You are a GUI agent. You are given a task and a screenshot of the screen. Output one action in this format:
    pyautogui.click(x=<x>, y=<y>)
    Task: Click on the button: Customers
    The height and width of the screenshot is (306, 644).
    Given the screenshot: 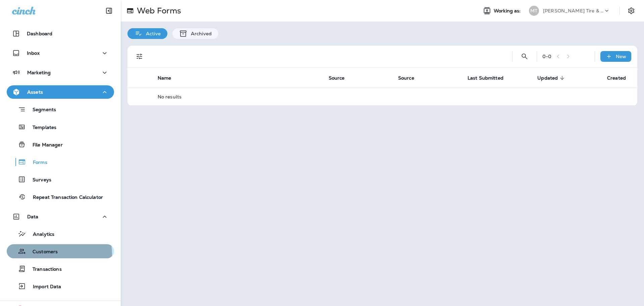 What is the action you would take?
    pyautogui.click(x=60, y=252)
    